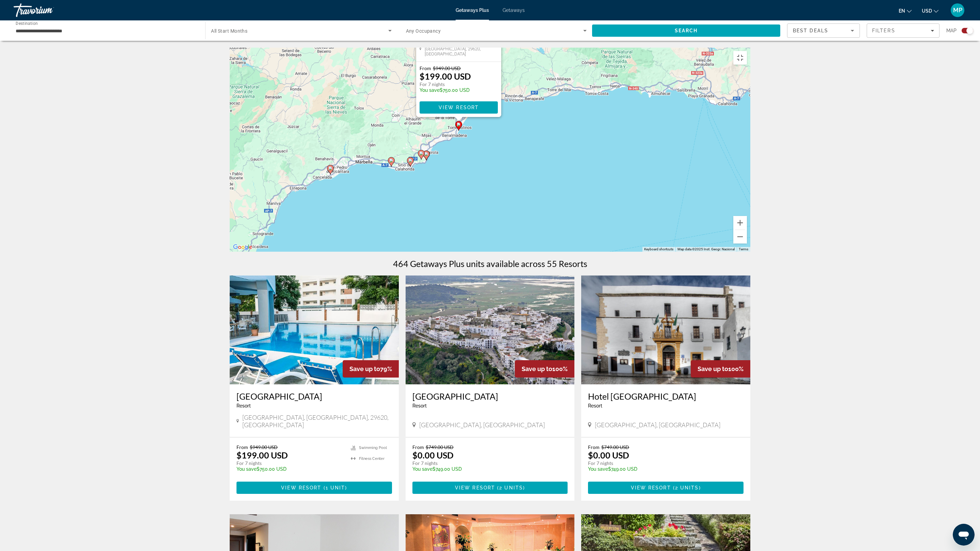  Describe the element at coordinates (314, 330) in the screenshot. I see `a: Edificio Palm Beach` at that location.